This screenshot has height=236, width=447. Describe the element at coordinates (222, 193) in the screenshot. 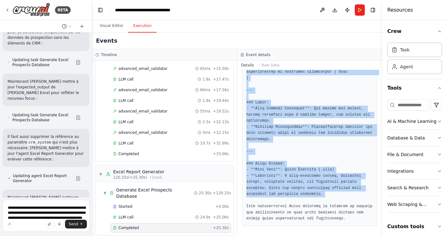

I see `span: + 120.25s` at that location.